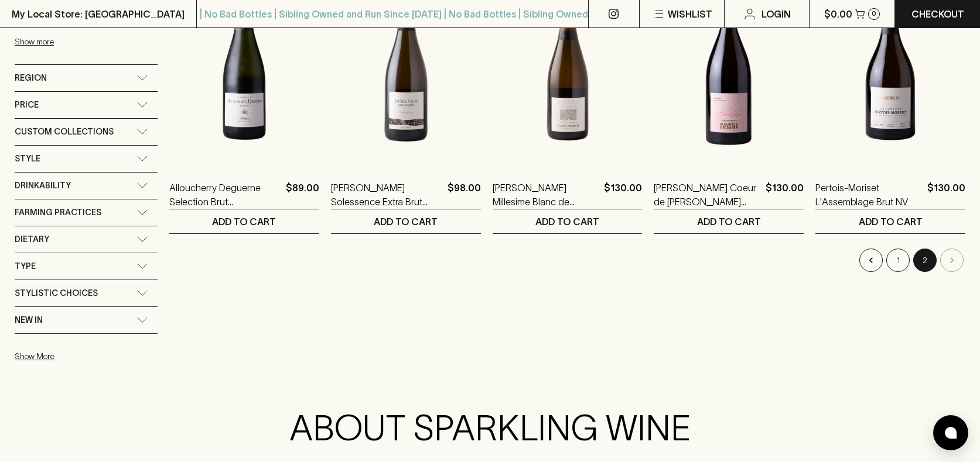 The height and width of the screenshot is (462, 980). Describe the element at coordinates (58, 212) in the screenshot. I see `span: Farming Practices` at that location.